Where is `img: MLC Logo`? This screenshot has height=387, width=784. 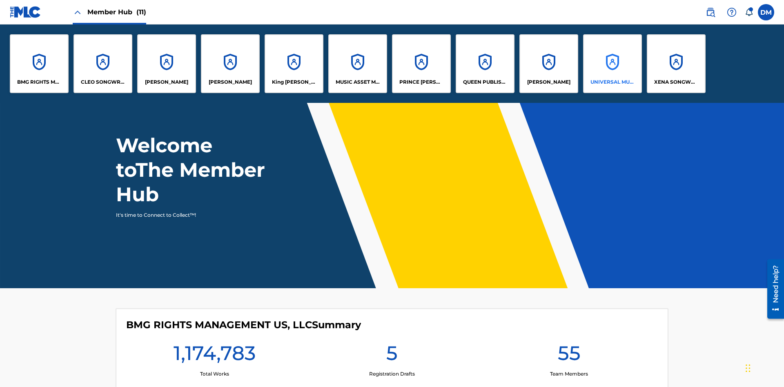 img: MLC Logo is located at coordinates (25, 12).